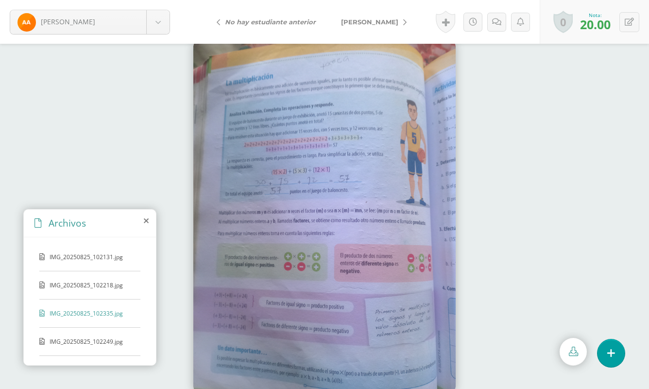 Image resolution: width=649 pixels, height=389 pixels. What do you see at coordinates (269, 22) in the screenshot?
I see `a: No hay estudiante anterior` at bounding box center [269, 22].